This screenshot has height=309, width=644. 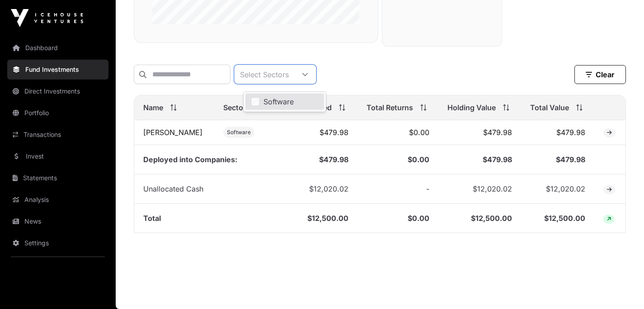 What do you see at coordinates (58, 113) in the screenshot?
I see `a: Portfolio` at bounding box center [58, 113].